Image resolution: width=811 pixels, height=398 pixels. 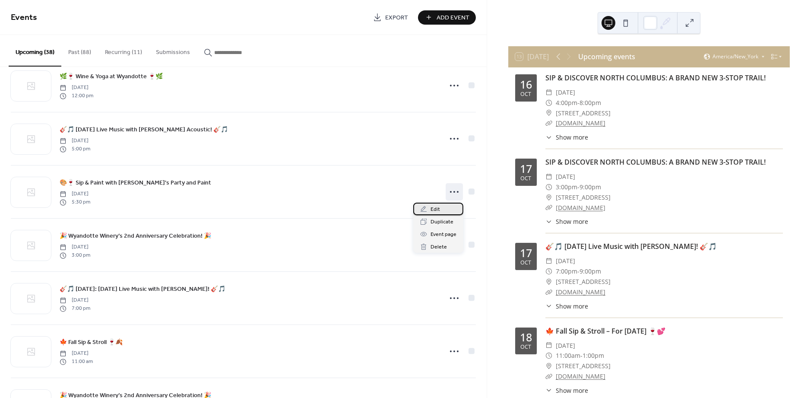 I want to click on span: 12:00 pm, so click(x=76, y=96).